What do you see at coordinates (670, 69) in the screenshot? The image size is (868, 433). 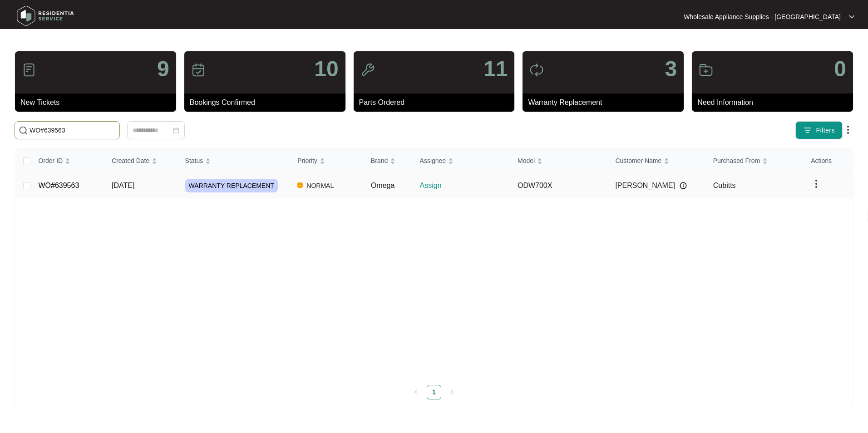 I see `p: 3` at bounding box center [670, 69].